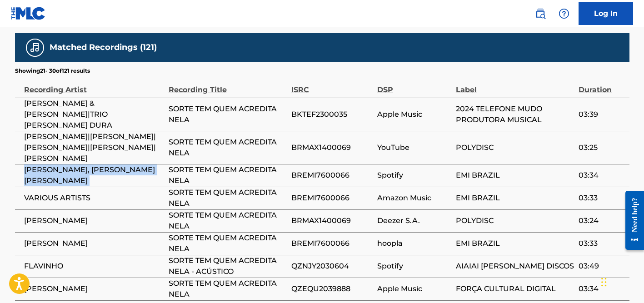 The image size is (644, 303). Describe the element at coordinates (104, 48) in the screenshot. I see `h5: Matched Recordings (121)` at that location.